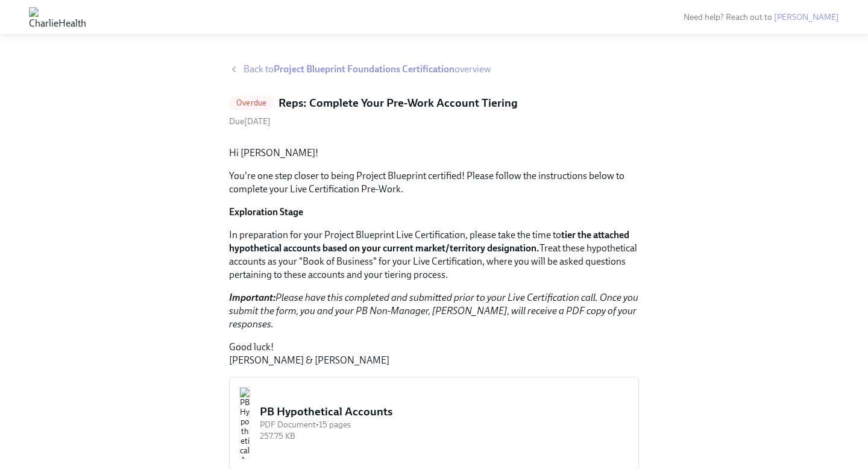 The width and height of the screenshot is (868, 469). What do you see at coordinates (434, 183) in the screenshot?
I see `p: You're one step closer to being Project Blueprint certified! Please follow the instructions below...` at bounding box center [434, 183].